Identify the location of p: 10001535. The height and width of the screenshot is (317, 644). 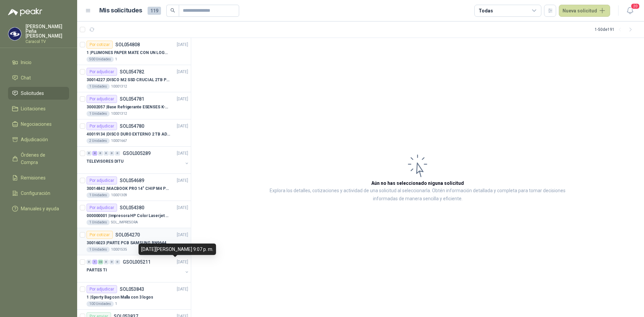
(119, 249).